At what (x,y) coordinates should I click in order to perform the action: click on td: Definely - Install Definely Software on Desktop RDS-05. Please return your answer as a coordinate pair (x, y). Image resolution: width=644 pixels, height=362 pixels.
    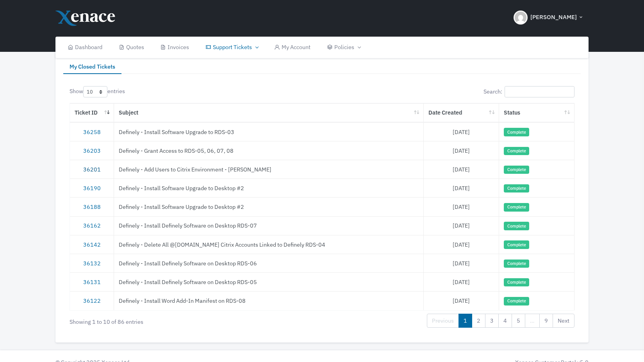
    Looking at the image, I should click on (269, 282).